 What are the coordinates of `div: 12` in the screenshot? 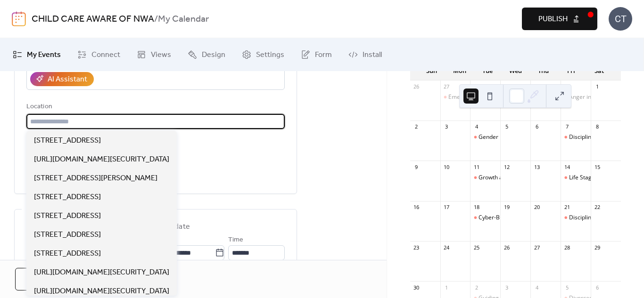 It's located at (506, 167).